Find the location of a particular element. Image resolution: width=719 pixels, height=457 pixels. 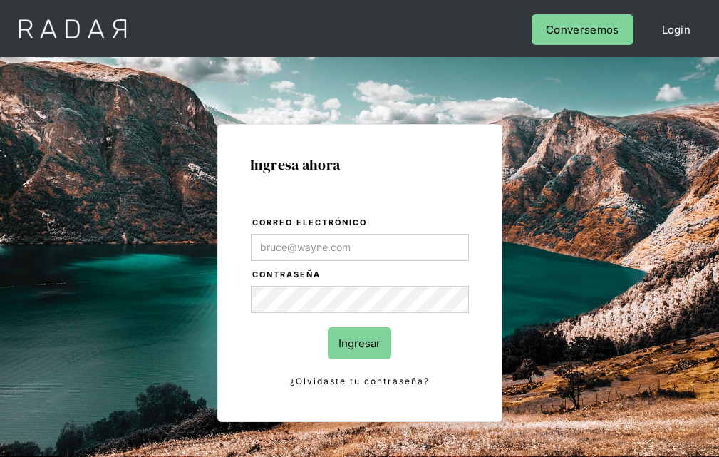

a: Conversemos is located at coordinates (582, 29).